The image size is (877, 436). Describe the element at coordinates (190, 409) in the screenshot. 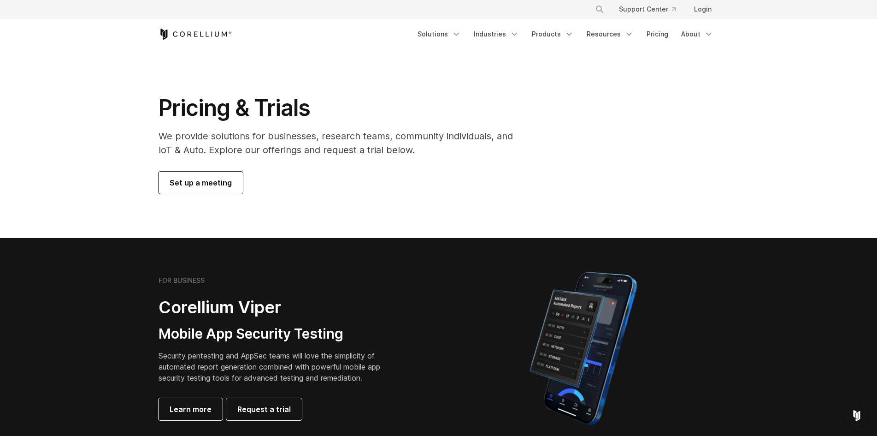

I see `span: Learn more` at that location.